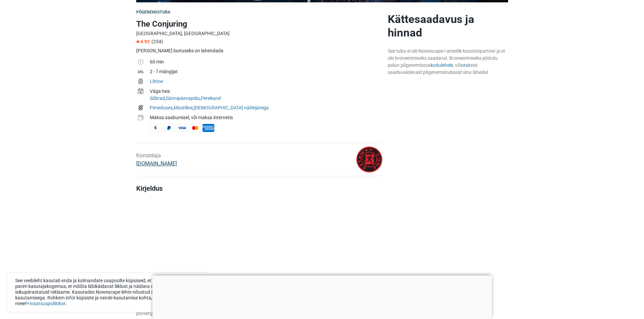  I want to click on a: Privaatsuspoliitikat, so click(45, 303).